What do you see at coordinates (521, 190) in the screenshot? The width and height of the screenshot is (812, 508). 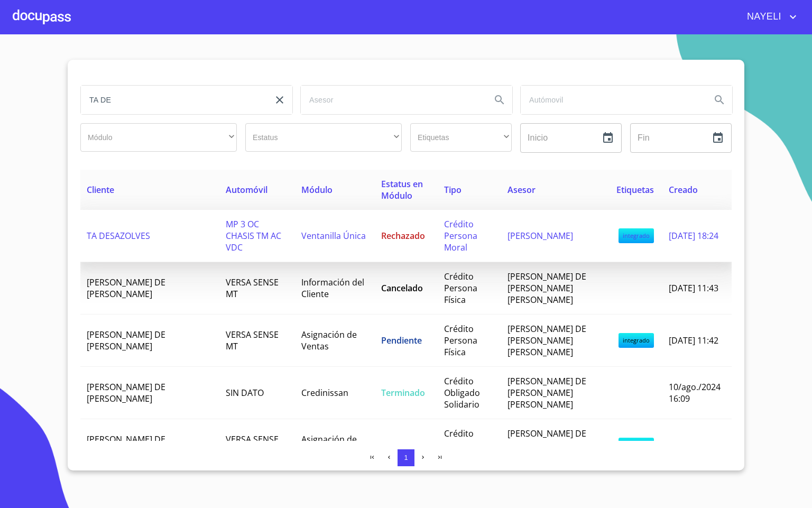 I see `span: Asesor` at bounding box center [521, 190].